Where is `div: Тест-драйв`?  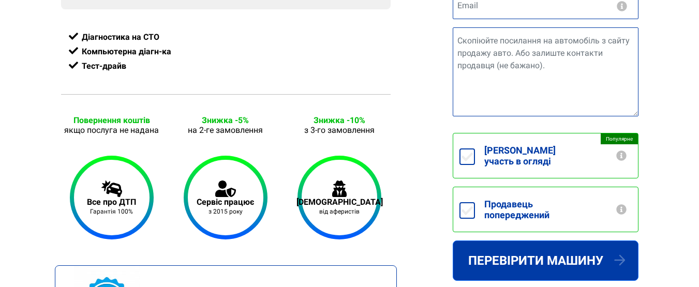
div: Тест-драйв is located at coordinates (226, 66).